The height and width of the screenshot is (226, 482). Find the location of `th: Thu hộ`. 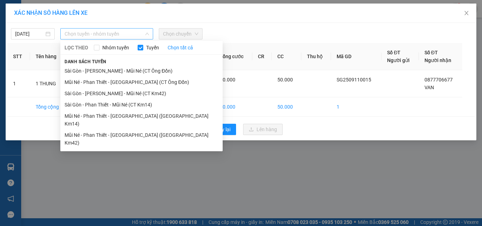

th: Thu hộ is located at coordinates (316, 56).